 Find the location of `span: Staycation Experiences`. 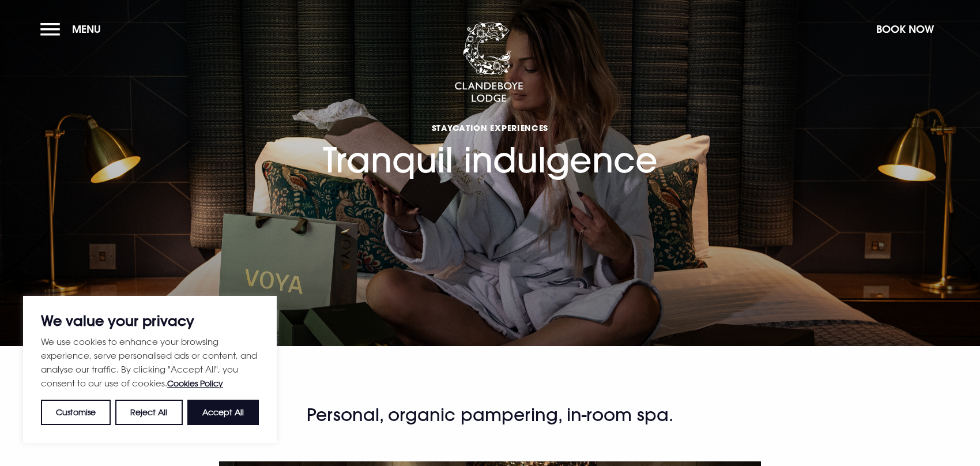

span: Staycation Experiences is located at coordinates (490, 128).